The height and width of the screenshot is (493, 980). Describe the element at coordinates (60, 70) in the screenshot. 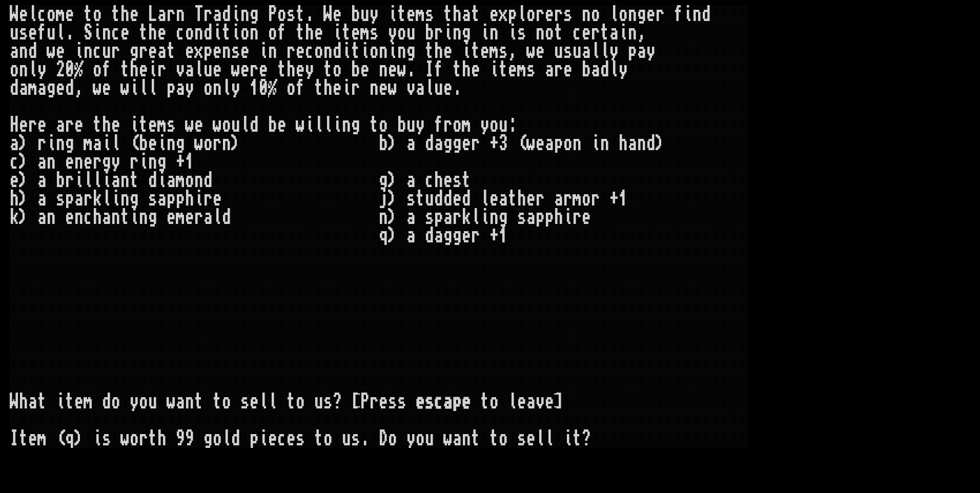

I see `div: 2` at that location.